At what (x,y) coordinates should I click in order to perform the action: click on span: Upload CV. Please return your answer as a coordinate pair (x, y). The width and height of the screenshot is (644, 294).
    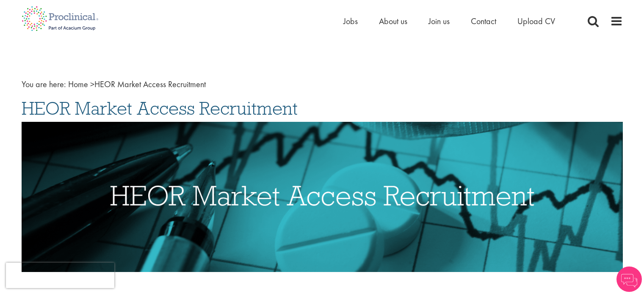
    Looking at the image, I should click on (536, 21).